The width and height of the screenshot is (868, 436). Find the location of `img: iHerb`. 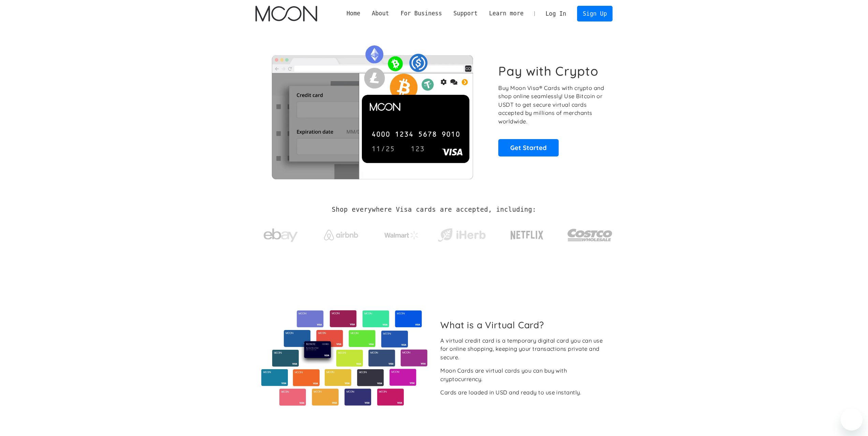

img: iHerb is located at coordinates (461, 236).